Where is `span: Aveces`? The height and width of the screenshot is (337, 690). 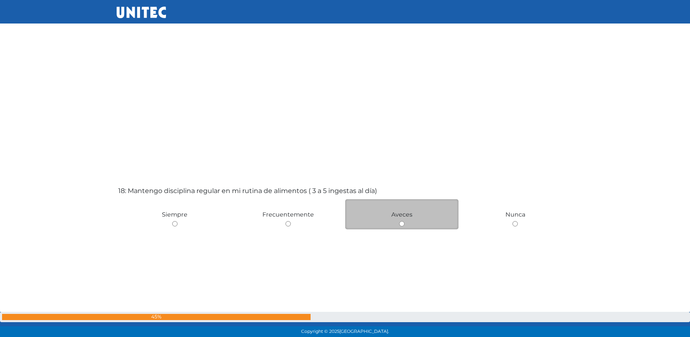
span: Aveces is located at coordinates (402, 214).